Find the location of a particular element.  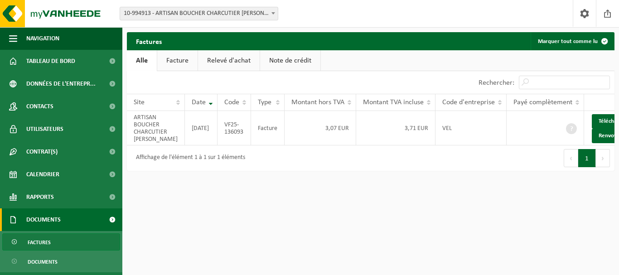

h2: Factures is located at coordinates (149, 41).